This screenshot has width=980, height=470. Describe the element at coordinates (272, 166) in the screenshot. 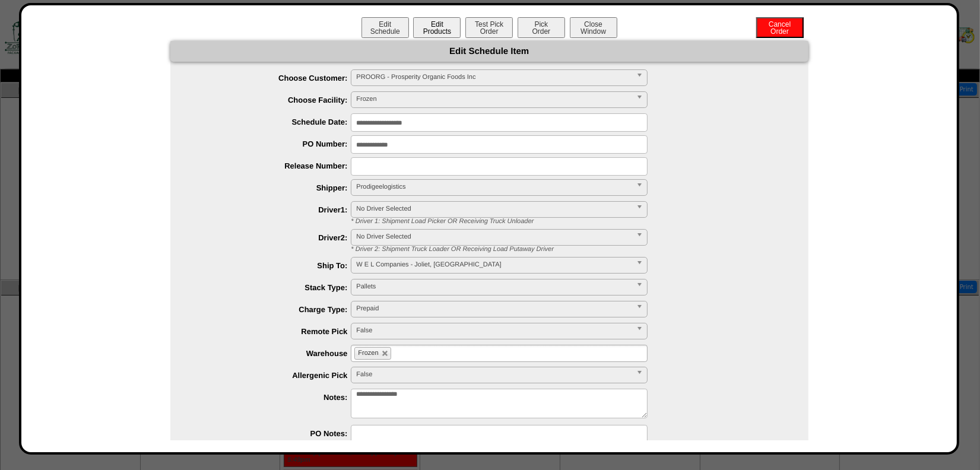

I see `label: Release Number:` at that location.